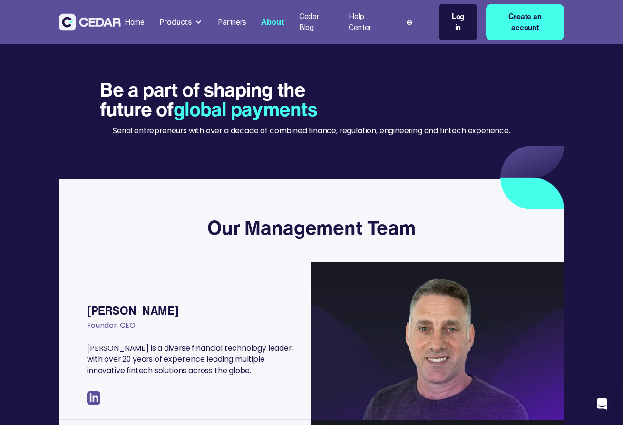  I want to click on a: Partners, so click(232, 22).